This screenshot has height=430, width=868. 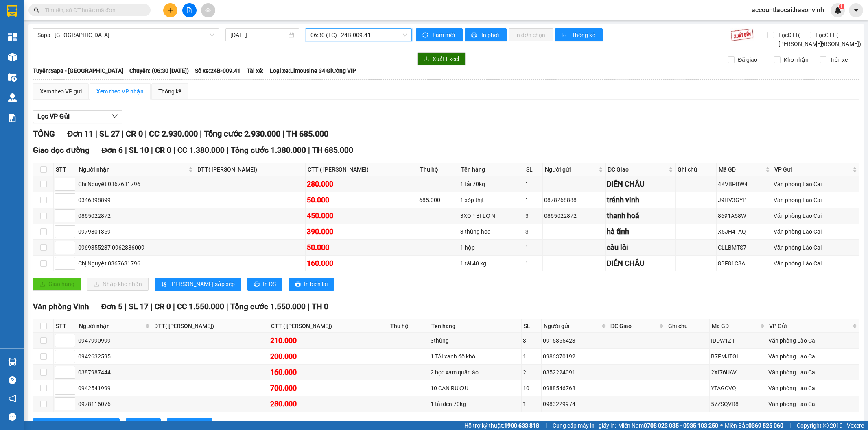 I want to click on div: 685.000, so click(x=438, y=200).